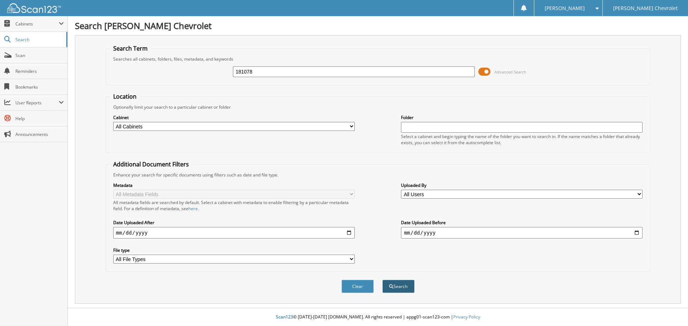  I want to click on span: Scan, so click(39, 55).